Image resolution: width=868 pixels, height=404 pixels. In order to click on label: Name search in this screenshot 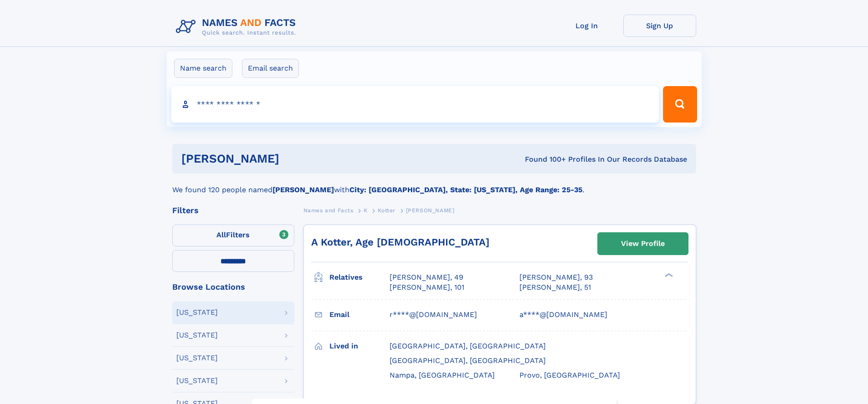, I will do `click(203, 68)`.